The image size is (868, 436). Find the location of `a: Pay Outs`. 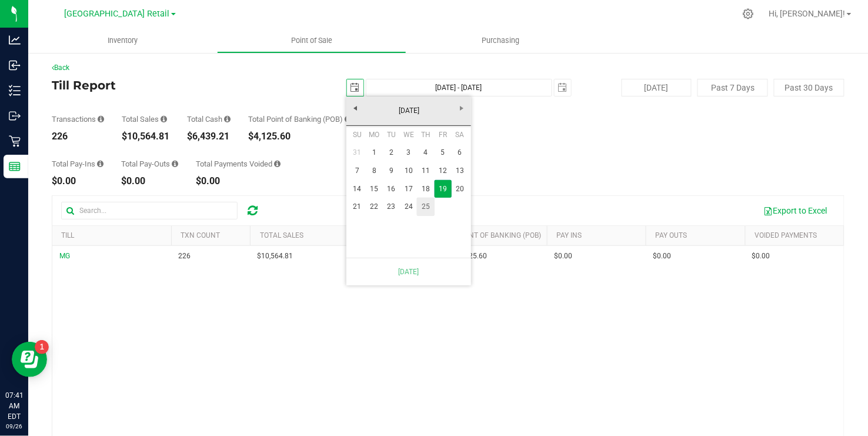

a: Pay Outs is located at coordinates (672, 235).